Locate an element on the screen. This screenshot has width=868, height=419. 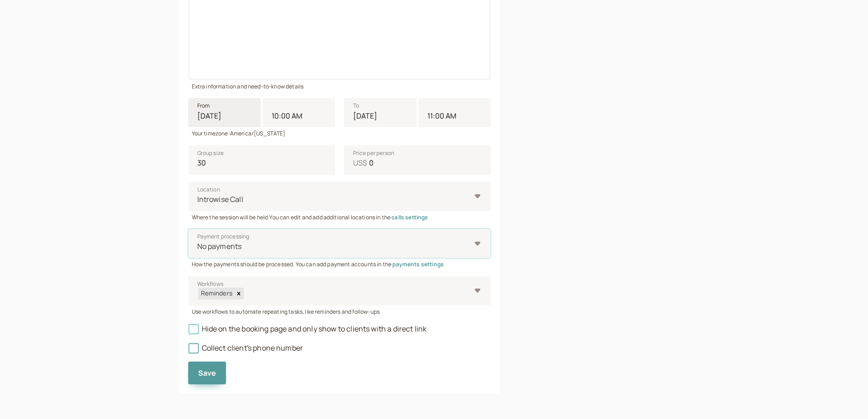
input: To is located at coordinates (380, 112).